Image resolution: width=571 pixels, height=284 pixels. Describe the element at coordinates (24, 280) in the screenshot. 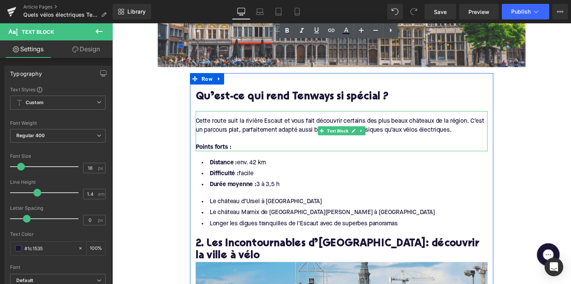

I see `i: Default` at that location.